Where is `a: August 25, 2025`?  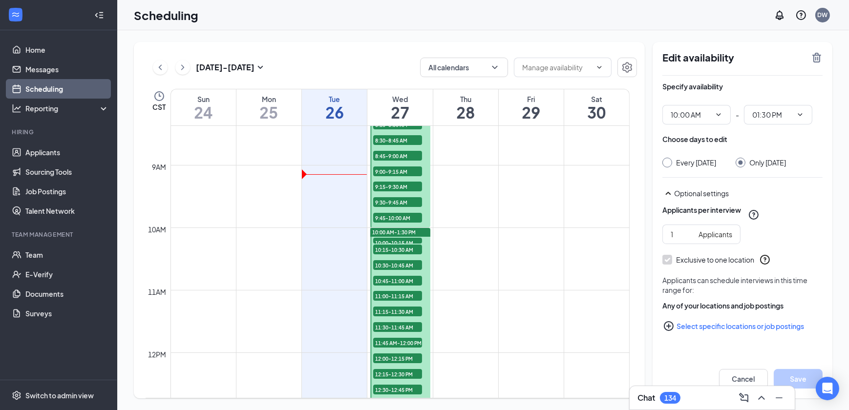 a: August 25, 2025 is located at coordinates (269, 107).